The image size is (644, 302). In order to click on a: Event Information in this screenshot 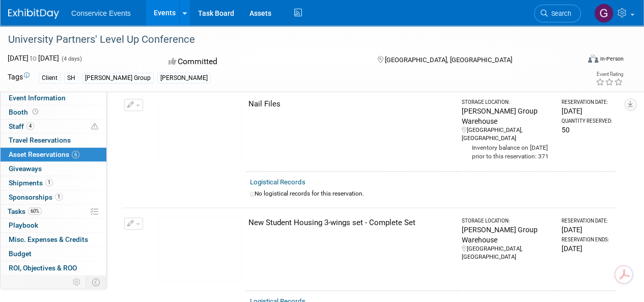, I will do `click(53, 98)`.